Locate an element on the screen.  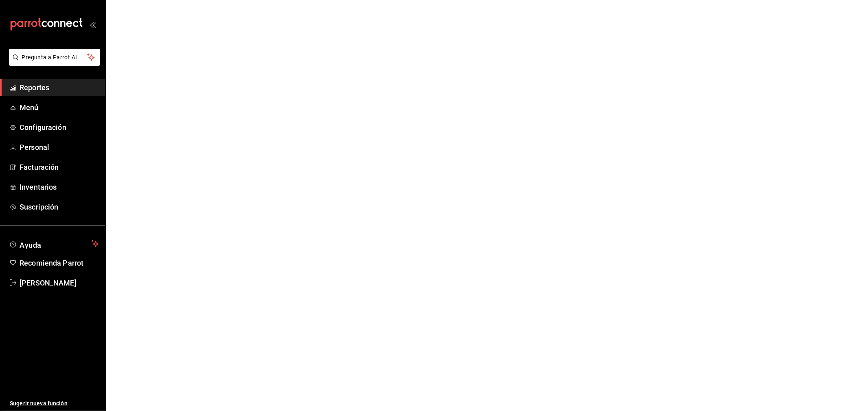
span: Inventarios is located at coordinates (59, 187).